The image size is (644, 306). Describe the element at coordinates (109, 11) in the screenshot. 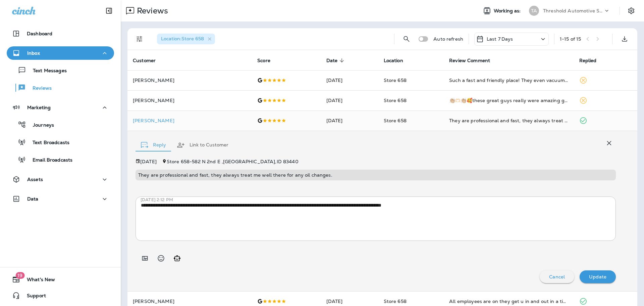

I see `button: Collapse Sidebar` at that location.